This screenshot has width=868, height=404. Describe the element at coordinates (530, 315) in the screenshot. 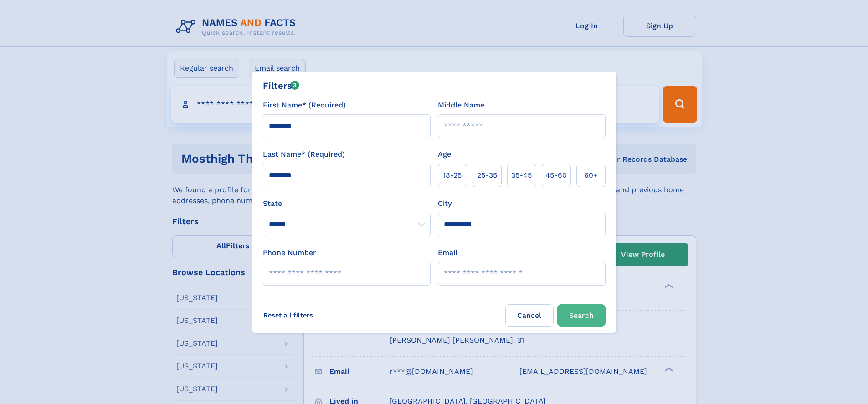

I see `label: Cancel` at that location.